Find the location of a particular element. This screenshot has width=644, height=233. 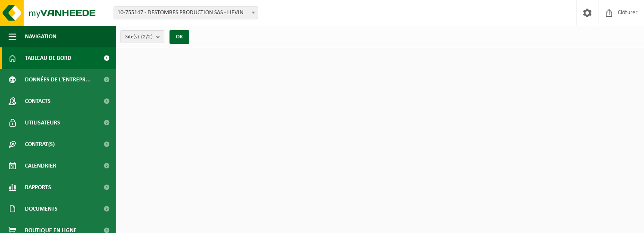

span: Contacts is located at coordinates (38, 101).